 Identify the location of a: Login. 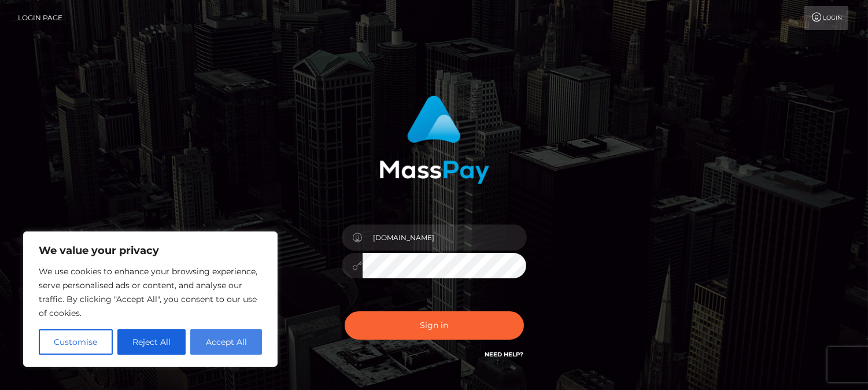
(826, 18).